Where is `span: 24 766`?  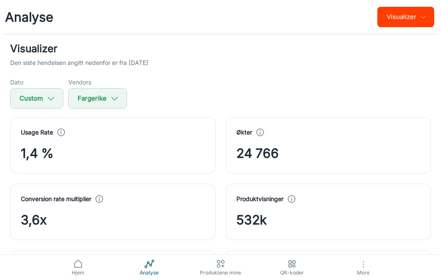 span: 24 766 is located at coordinates (258, 153).